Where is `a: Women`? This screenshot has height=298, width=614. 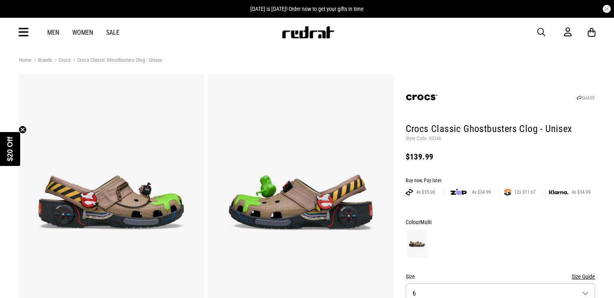 a: Women is located at coordinates (83, 32).